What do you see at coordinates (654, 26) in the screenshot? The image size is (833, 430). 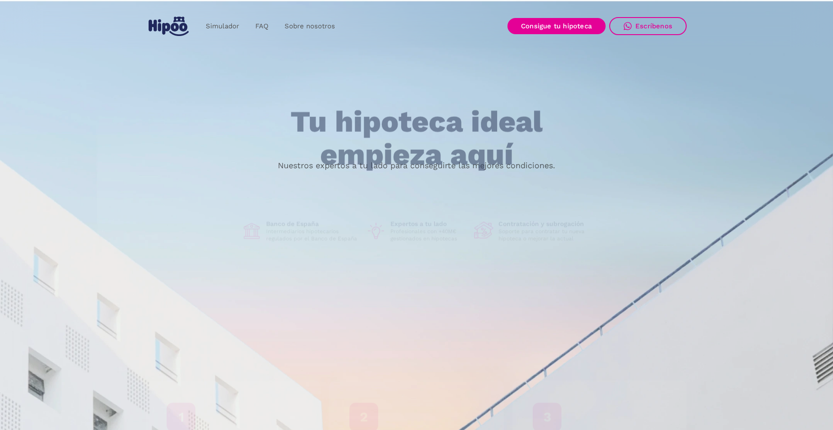 I see `div: Escríbenos` at bounding box center [654, 26].